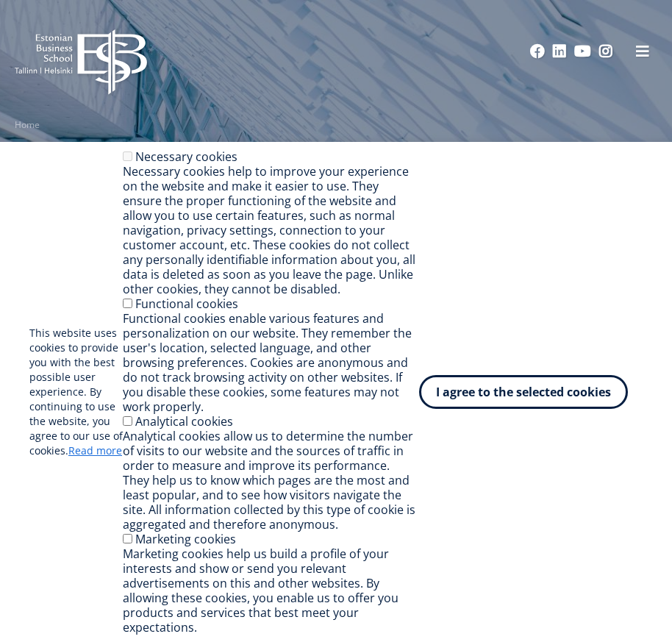 This screenshot has width=672, height=642. Describe the element at coordinates (186, 303) in the screenshot. I see `font: Functional cookies` at that location.